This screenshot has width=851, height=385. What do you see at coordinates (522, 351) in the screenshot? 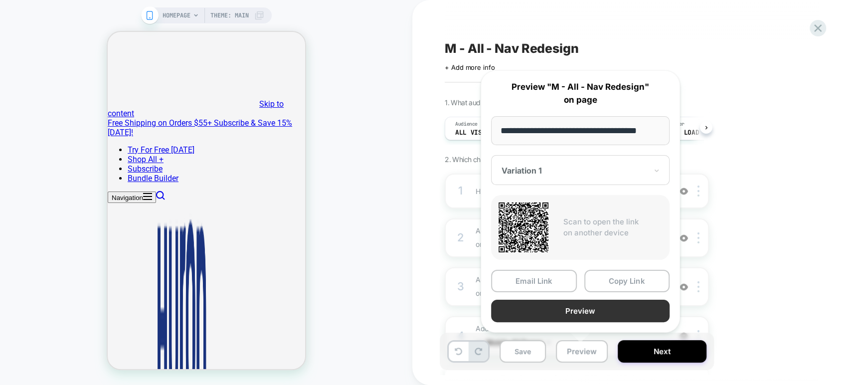
I see `button: Save` at bounding box center [522, 351].